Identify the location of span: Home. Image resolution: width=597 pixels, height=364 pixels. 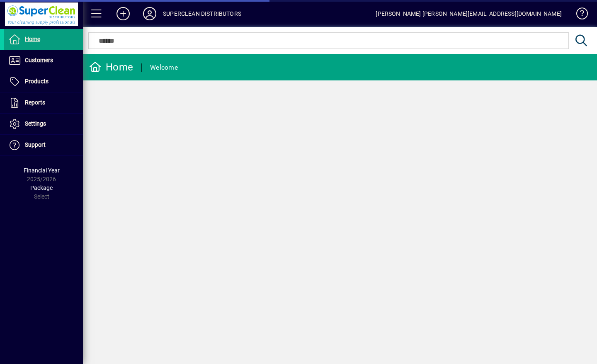
(33, 39).